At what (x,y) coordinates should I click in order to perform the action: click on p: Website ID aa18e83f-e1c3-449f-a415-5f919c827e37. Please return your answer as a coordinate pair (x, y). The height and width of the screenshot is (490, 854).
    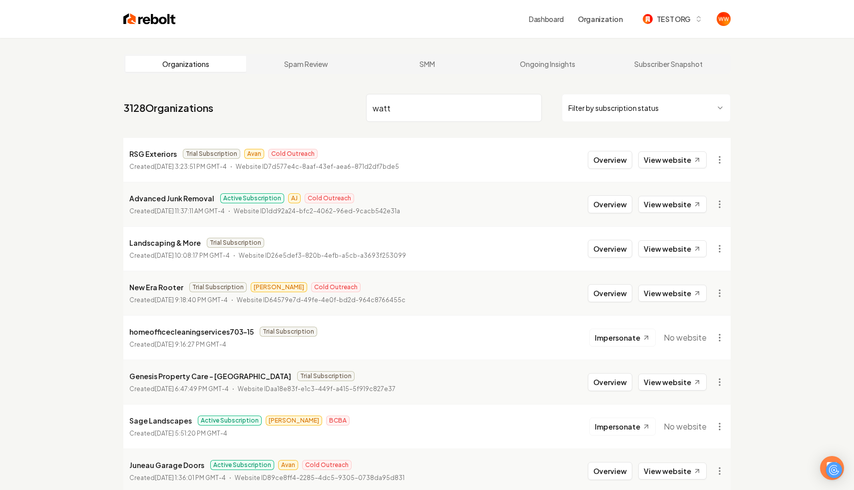
    Looking at the image, I should click on (317, 389).